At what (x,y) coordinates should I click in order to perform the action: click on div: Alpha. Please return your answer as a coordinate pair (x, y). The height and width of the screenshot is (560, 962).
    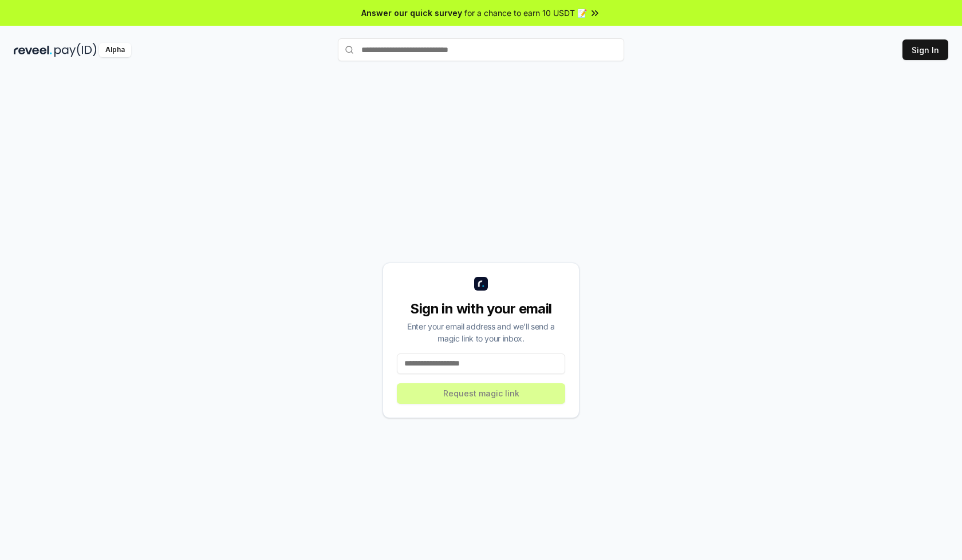
    Looking at the image, I should click on (115, 50).